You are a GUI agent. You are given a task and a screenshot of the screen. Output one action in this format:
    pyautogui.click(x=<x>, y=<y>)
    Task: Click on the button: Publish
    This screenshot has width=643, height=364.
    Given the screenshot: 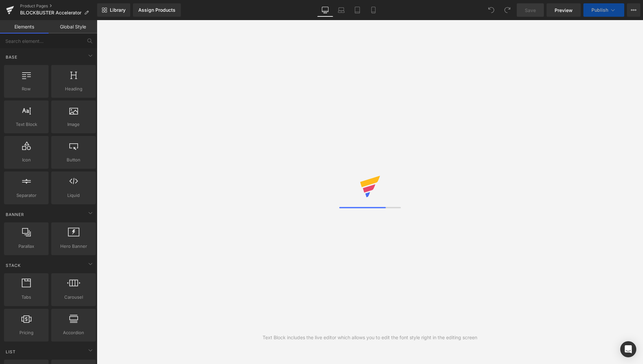 What is the action you would take?
    pyautogui.click(x=604, y=10)
    